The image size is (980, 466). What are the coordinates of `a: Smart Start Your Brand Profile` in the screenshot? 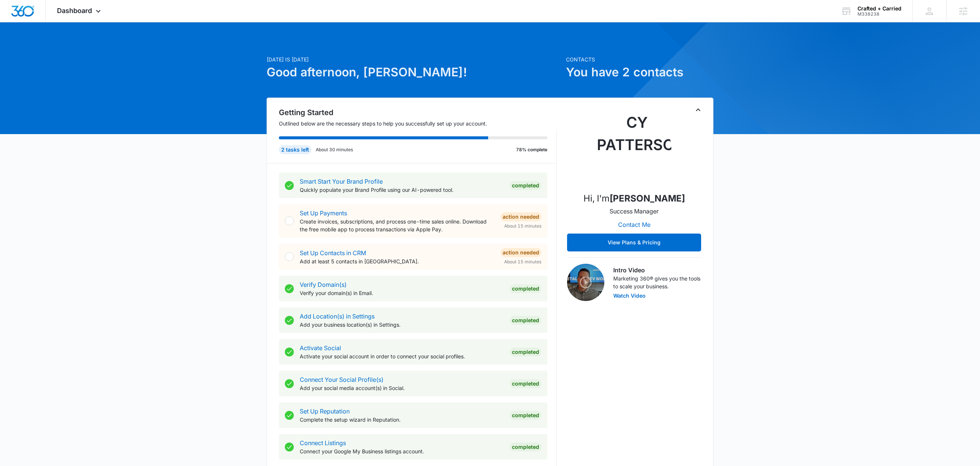 It's located at (341, 182).